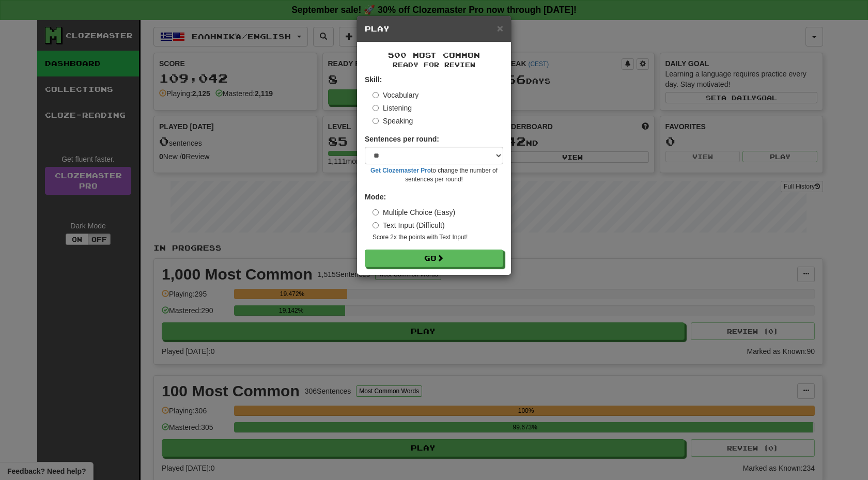 The width and height of the screenshot is (868, 480). I want to click on label: Multiple Choice (Easy), so click(413, 212).